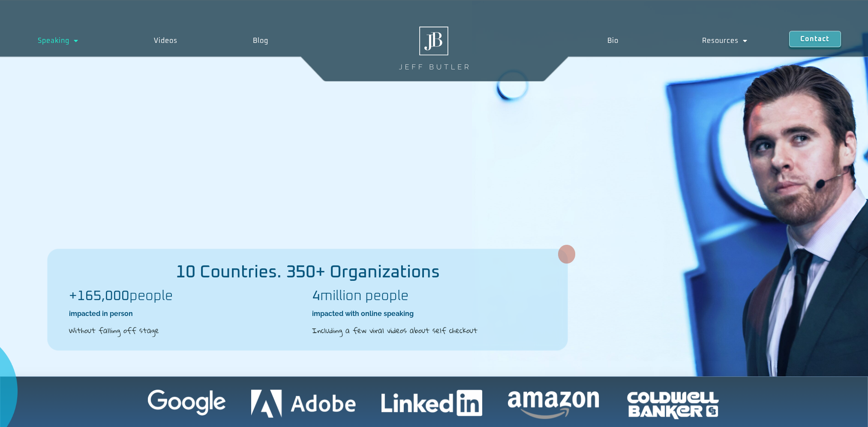 Image resolution: width=868 pixels, height=427 pixels. Describe the element at coordinates (186, 331) in the screenshot. I see `h2: Without falling off stage` at that location.